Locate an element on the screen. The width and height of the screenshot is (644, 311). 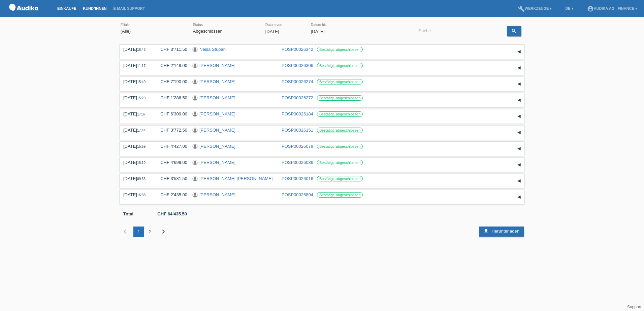
span: 15:59 is located at coordinates (141, 146).